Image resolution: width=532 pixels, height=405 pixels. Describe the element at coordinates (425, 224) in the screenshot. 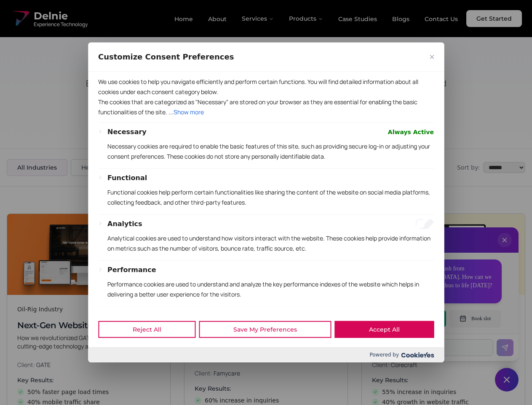

I see `input: Enable Analytics` at that location.